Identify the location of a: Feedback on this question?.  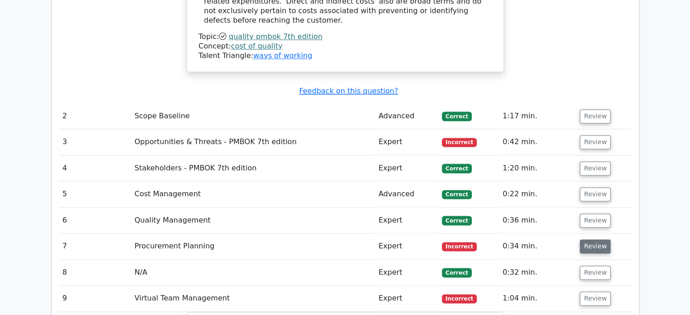
(349, 91).